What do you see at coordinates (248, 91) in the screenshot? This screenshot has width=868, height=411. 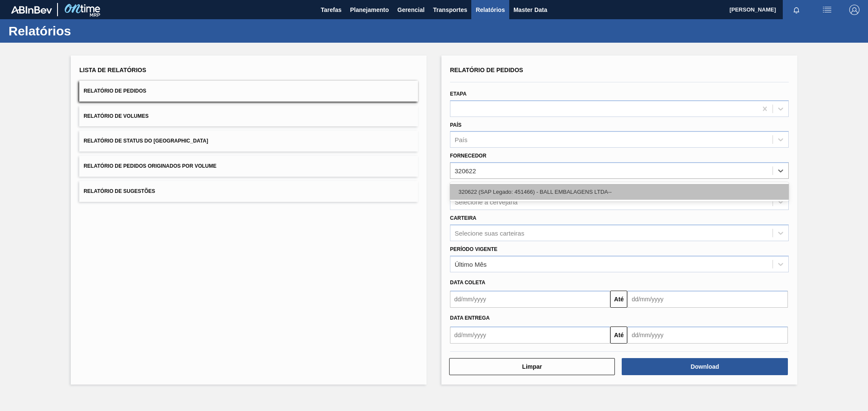 I see `button: Relatório de Pedidos` at bounding box center [248, 91].